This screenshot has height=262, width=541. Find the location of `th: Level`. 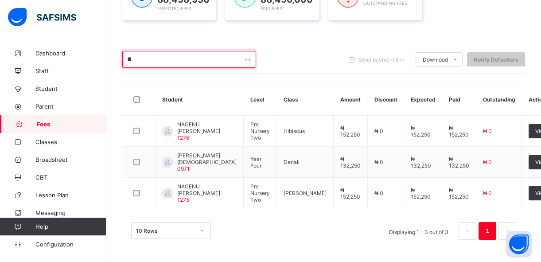

th: Level is located at coordinates (260, 99).